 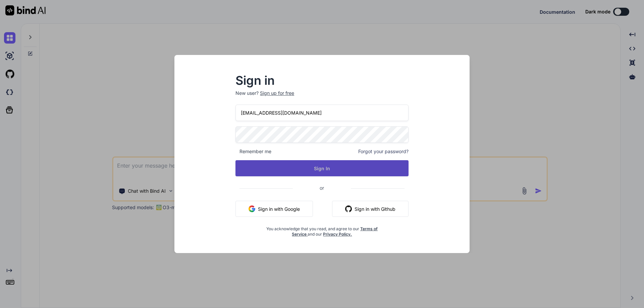 I want to click on div: Sign up for free, so click(x=277, y=93).